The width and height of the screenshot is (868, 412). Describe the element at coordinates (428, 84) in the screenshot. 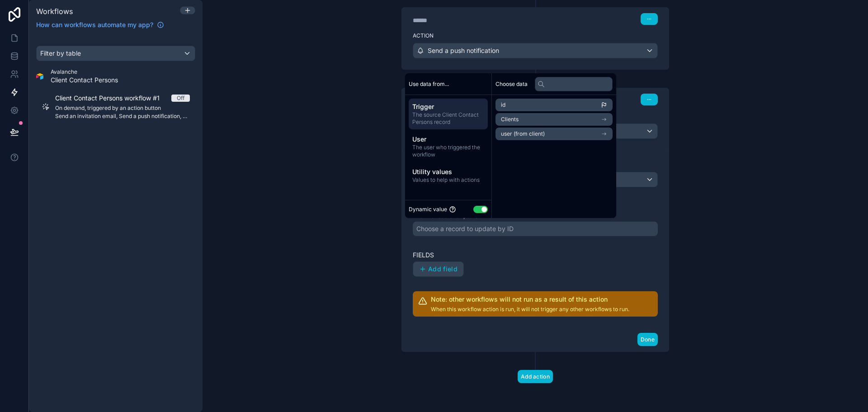

I see `span: Use data from...` at that location.